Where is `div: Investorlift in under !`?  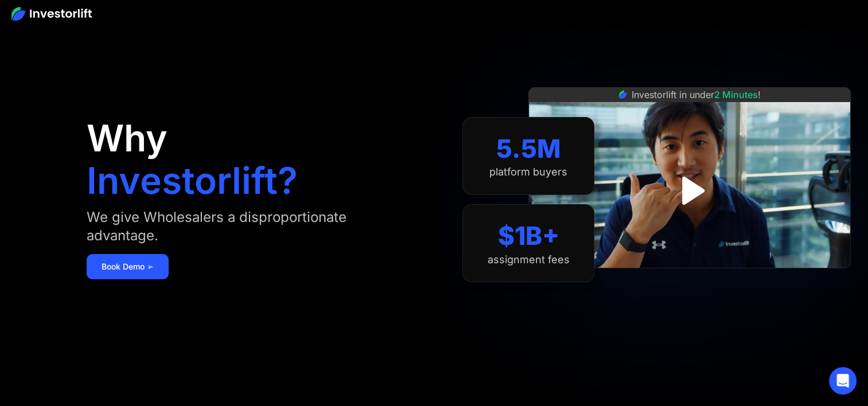 div: Investorlift in under ! is located at coordinates (696, 95).